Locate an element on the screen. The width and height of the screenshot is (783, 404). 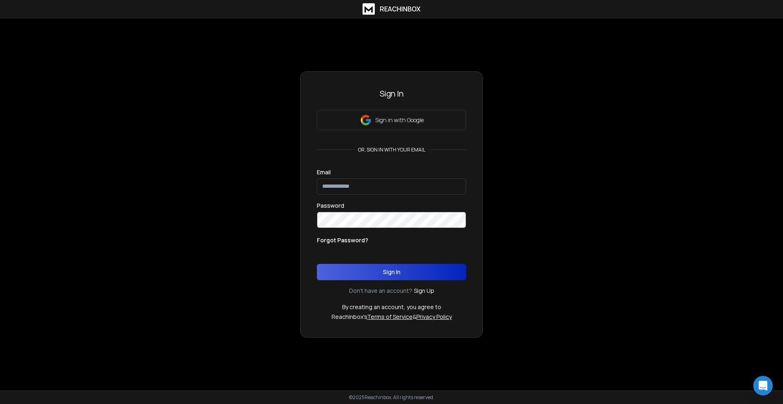
img: logo is located at coordinates (369, 9).